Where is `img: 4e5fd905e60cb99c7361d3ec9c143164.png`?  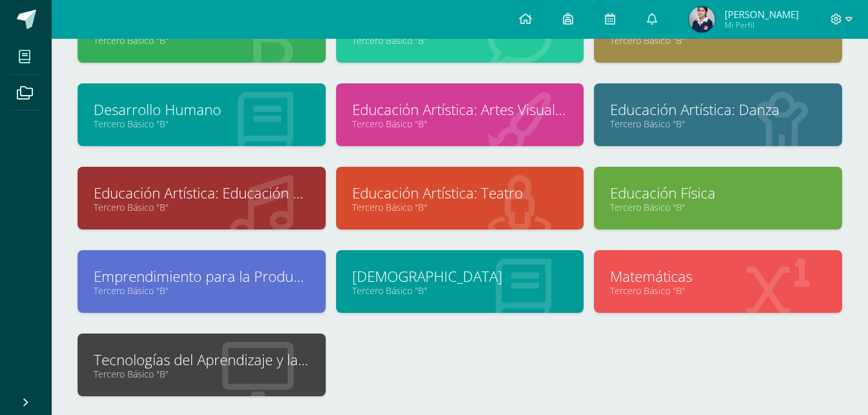
img: 4e5fd905e60cb99c7361d3ec9c143164.png is located at coordinates (702, 20).